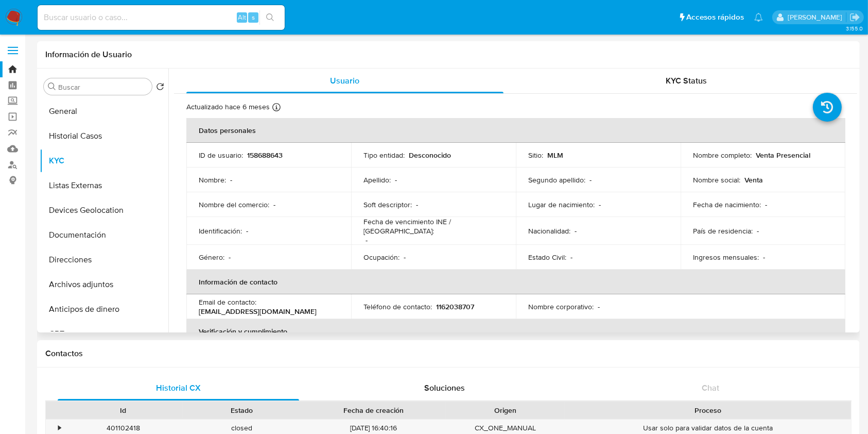 The image size is (868, 434). Describe the element at coordinates (548, 257) in the screenshot. I see `p: Estado Civil :` at that location.